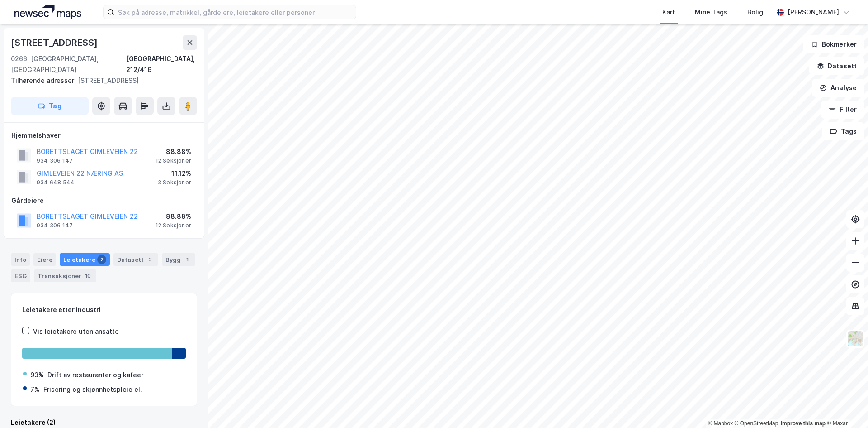 The width and height of the screenshot is (868, 428). Describe the element at coordinates (56, 182) in the screenshot. I see `div: 934 648 544` at that location.